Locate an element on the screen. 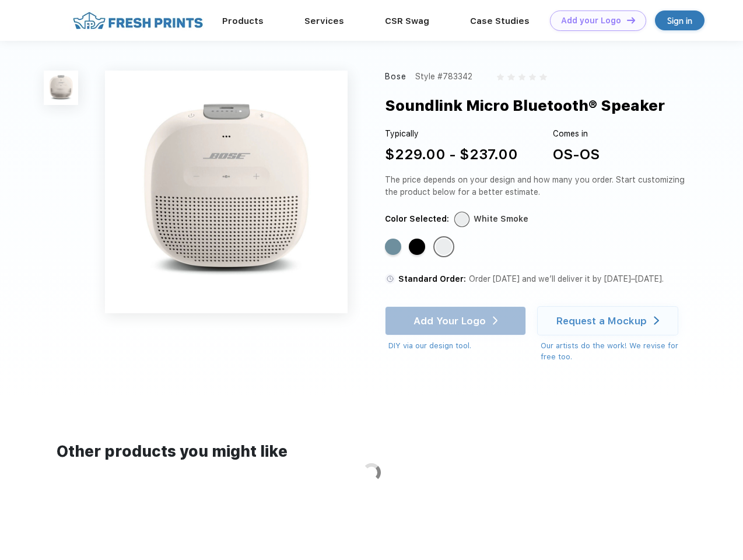 The image size is (743, 560). img: DT is located at coordinates (631, 20).